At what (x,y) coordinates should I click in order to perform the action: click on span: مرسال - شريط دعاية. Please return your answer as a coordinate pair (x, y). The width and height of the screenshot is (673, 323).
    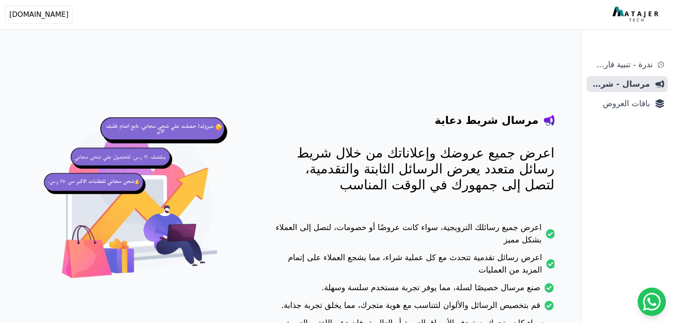
    Looking at the image, I should click on (619, 84).